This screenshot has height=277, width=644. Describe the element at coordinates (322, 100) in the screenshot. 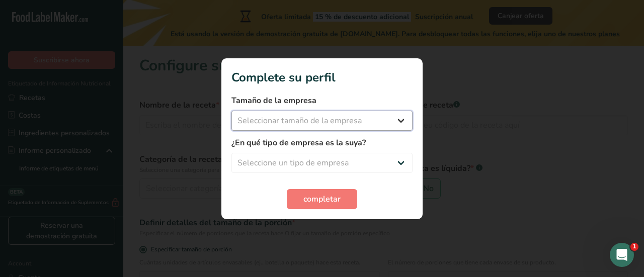

I see `label: Tamaño de la empresa` at that location.